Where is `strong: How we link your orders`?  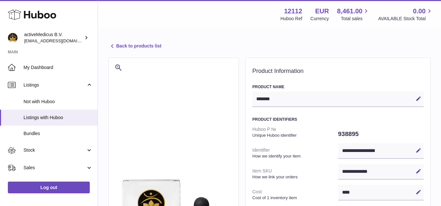 strong: How we link your orders is located at coordinates (294, 177).